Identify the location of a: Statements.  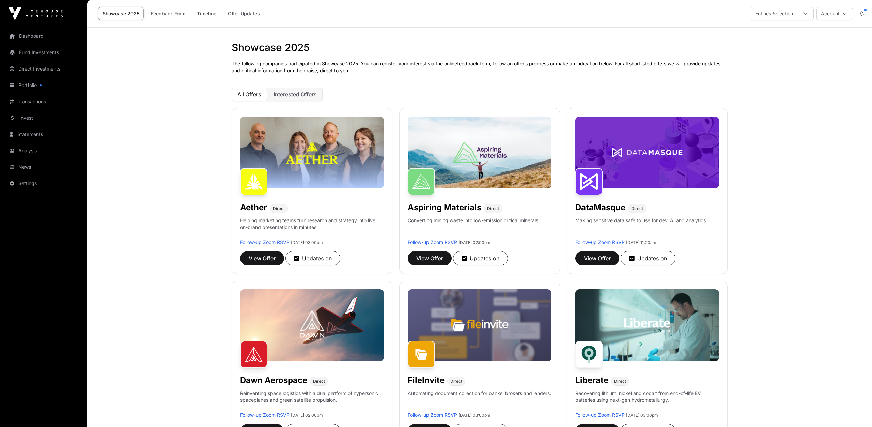
(44, 134).